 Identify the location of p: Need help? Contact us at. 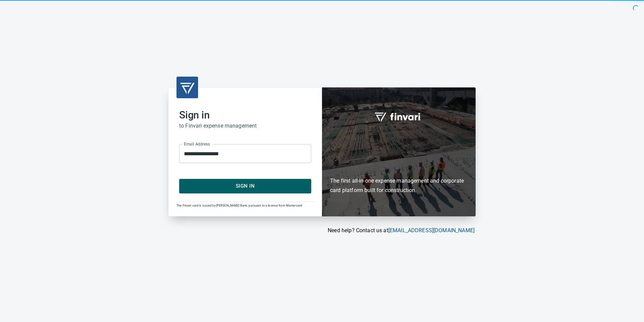
(322, 231).